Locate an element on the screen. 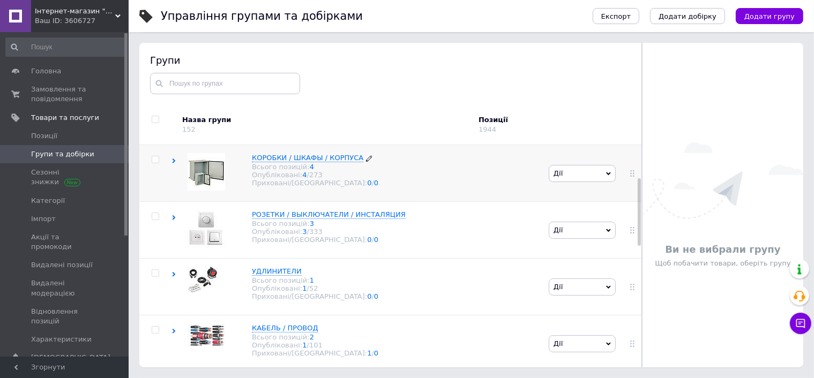  div: 333 is located at coordinates (316, 231).